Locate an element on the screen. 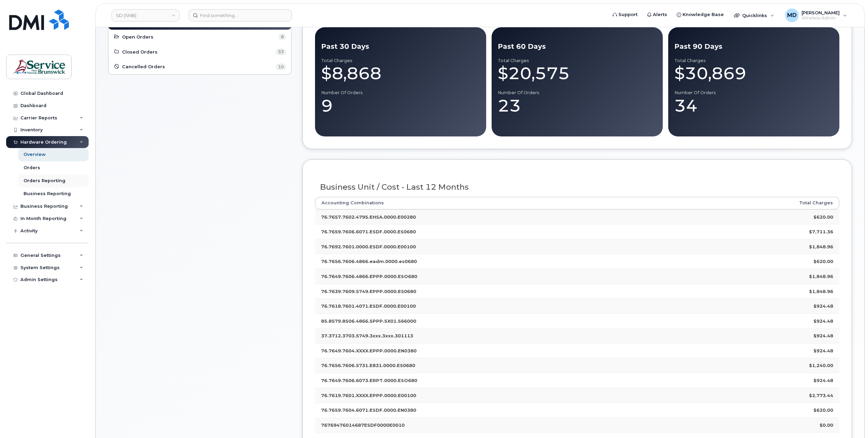 The image size is (868, 438). div: Past 60 Days is located at coordinates (577, 46).